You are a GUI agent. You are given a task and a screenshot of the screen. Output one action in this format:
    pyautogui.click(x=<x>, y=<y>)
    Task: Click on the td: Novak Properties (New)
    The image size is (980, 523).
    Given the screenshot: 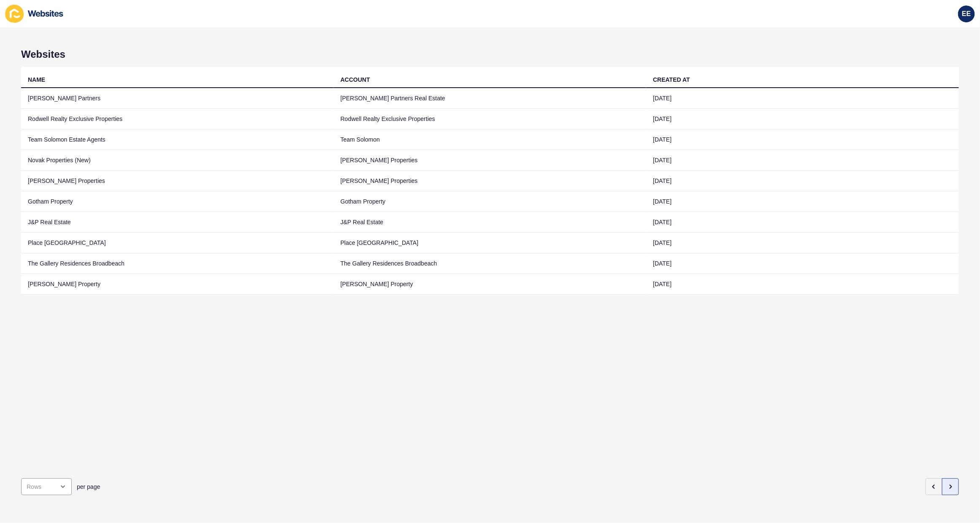 What is the action you would take?
    pyautogui.click(x=177, y=160)
    